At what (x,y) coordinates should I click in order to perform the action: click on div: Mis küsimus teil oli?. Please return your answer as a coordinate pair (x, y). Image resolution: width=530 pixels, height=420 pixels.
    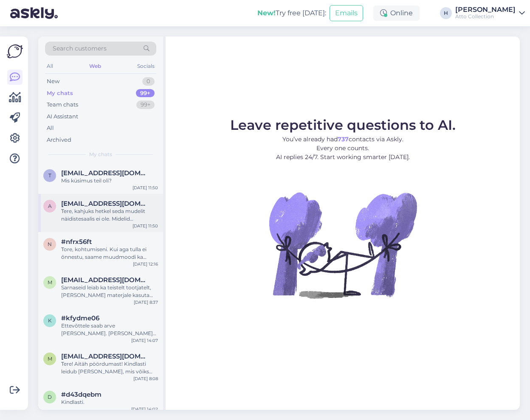
    Looking at the image, I should click on (110, 181).